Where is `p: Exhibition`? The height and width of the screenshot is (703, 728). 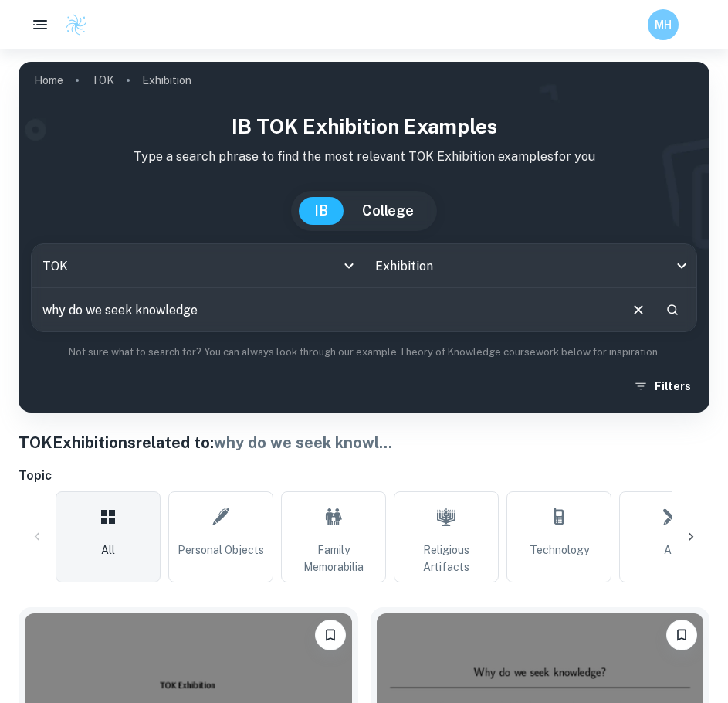 p: Exhibition is located at coordinates (167, 80).